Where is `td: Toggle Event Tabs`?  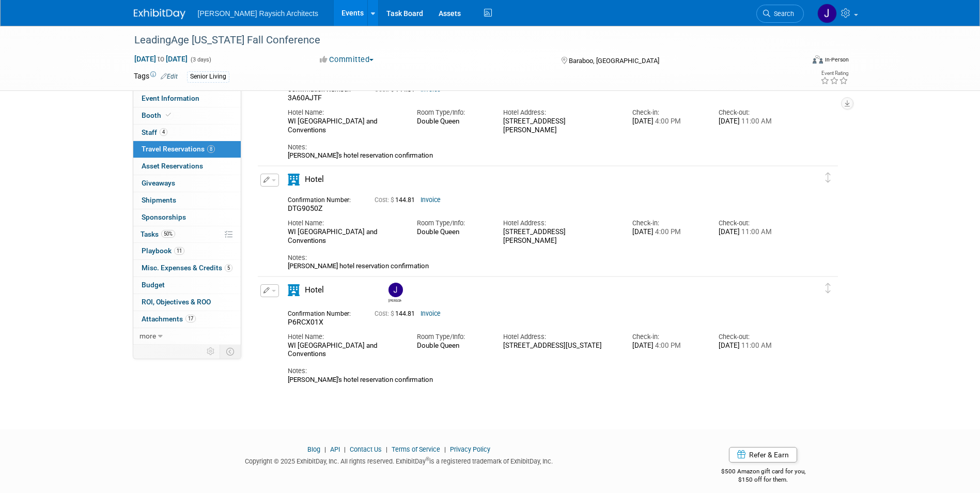
td: Toggle Event Tabs is located at coordinates (230, 351).